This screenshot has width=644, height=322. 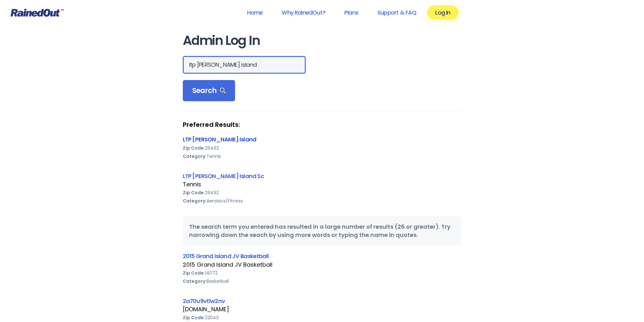 What do you see at coordinates (322, 273) in the screenshot?
I see `div: 14072` at bounding box center [322, 273].